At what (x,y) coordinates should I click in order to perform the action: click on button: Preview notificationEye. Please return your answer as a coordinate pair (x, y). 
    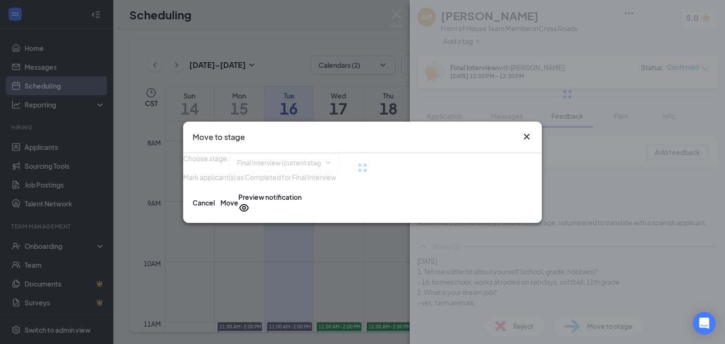
    Looking at the image, I should click on (270, 202).